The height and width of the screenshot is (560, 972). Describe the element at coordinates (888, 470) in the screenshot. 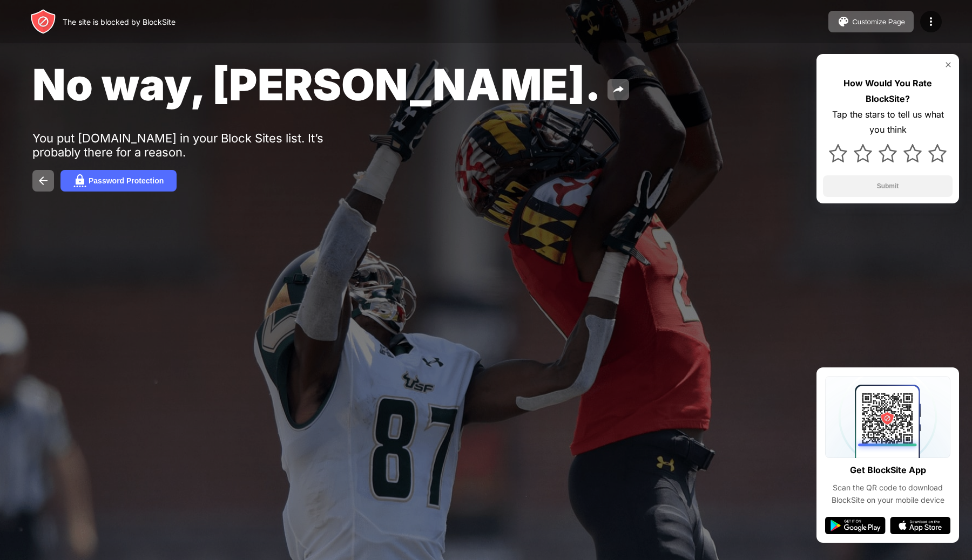

I see `div: Get BlockSite App` at that location.